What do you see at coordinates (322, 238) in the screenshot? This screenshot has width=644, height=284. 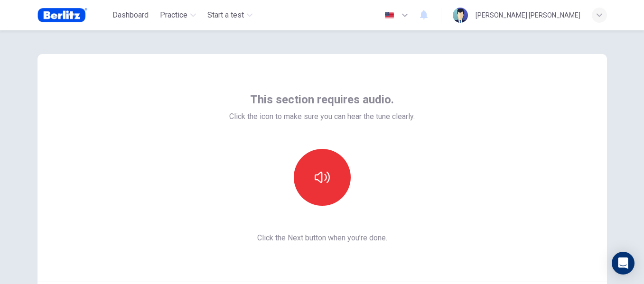 I see `span: Click the Next button when you’re done.` at bounding box center [322, 238].